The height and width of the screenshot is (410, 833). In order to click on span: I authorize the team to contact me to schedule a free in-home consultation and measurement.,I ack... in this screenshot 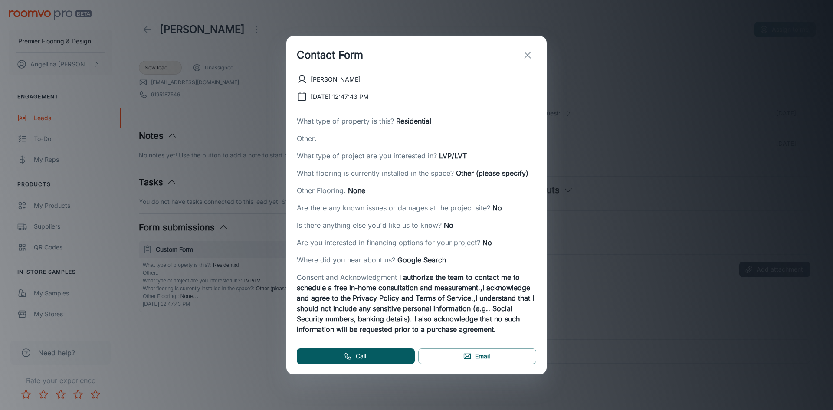, I will do `click(415, 303)`.